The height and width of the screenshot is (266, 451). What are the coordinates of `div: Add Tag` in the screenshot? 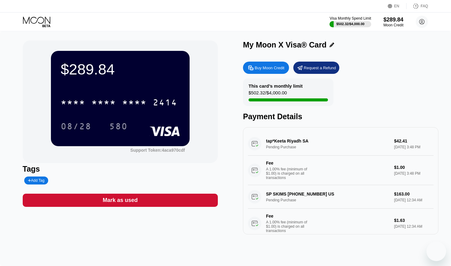 It's located at (36, 181).